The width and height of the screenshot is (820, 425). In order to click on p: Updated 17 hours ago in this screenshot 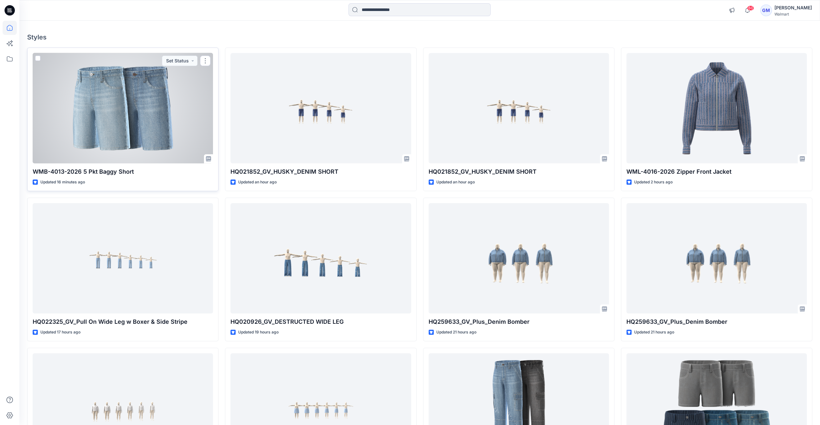, I will do `click(60, 332)`.